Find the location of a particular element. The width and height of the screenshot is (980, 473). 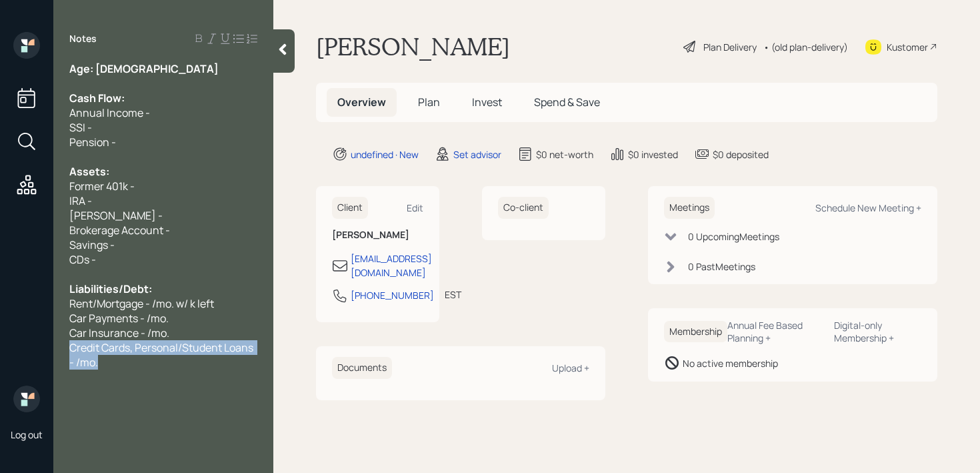

div: Upload + is located at coordinates (571, 368).